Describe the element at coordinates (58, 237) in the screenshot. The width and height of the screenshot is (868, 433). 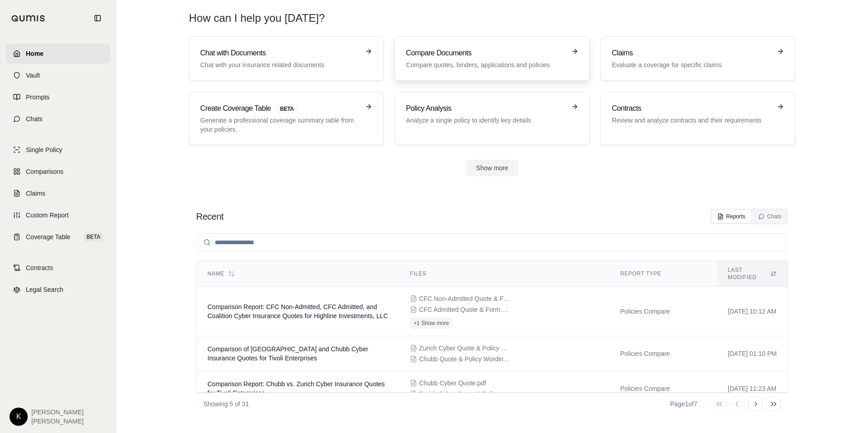
I see `a: Coverage TableBETA` at that location.